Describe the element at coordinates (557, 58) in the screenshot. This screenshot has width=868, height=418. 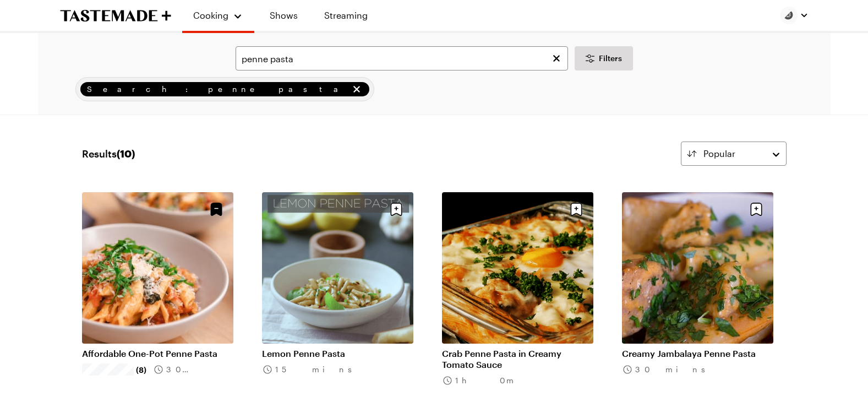
I see `button: Clear search` at that location.